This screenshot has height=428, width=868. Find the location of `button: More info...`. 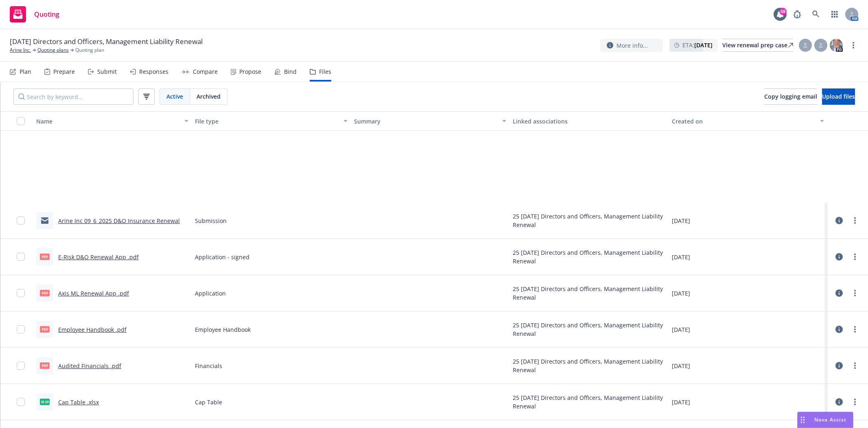

button: More info... is located at coordinates (631, 45).